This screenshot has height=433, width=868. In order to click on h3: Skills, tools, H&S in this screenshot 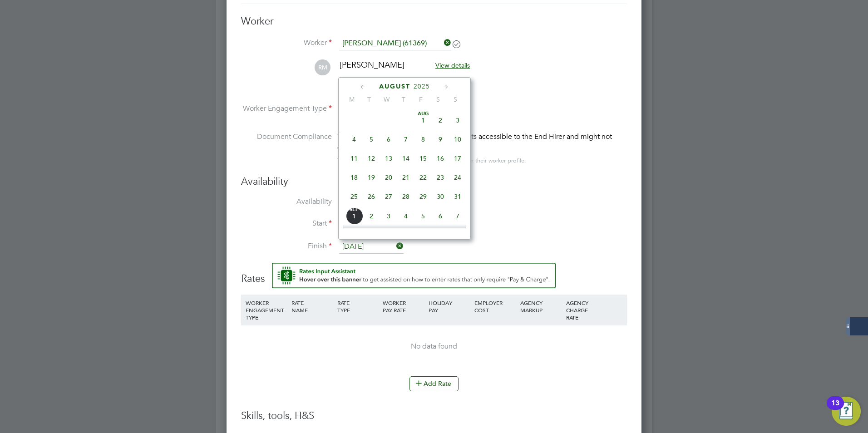, I will do `click(434, 416)`.